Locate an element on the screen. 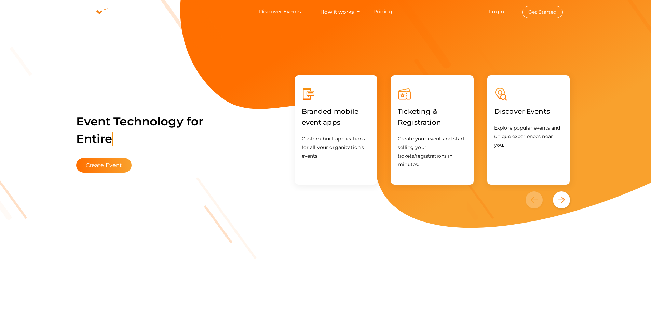 This screenshot has width=651, height=323. label: Branded mobile event apps is located at coordinates (336, 117).